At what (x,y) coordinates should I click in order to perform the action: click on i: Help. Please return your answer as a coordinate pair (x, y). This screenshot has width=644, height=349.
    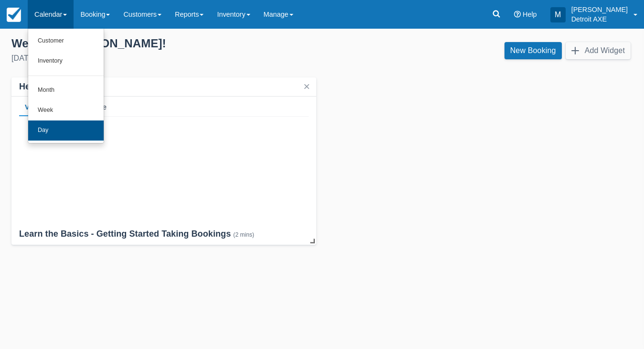
    Looking at the image, I should click on (518, 14).